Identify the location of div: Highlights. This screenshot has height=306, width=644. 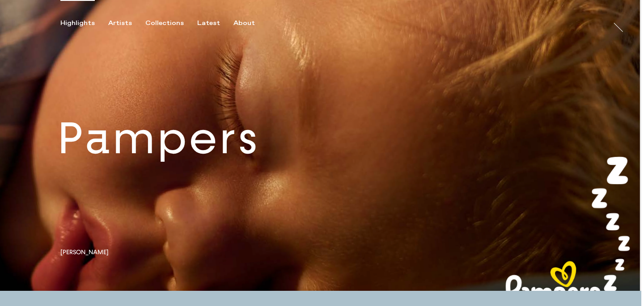
(77, 23).